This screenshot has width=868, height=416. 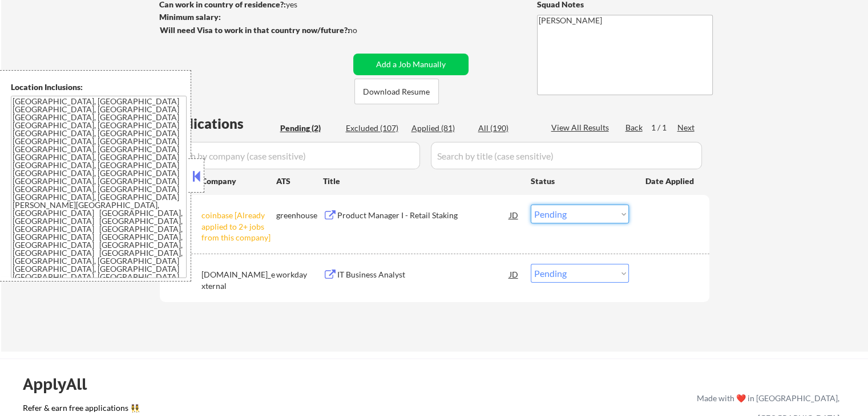 I want to click on div: Excluded (107), so click(x=374, y=128).